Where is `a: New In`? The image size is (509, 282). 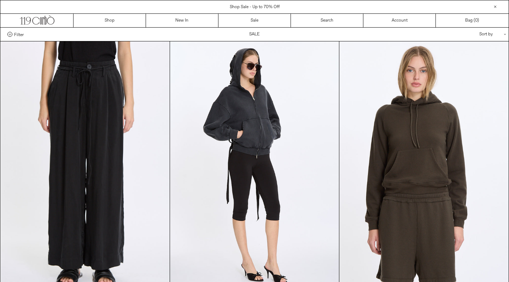
a: New In is located at coordinates (182, 20).